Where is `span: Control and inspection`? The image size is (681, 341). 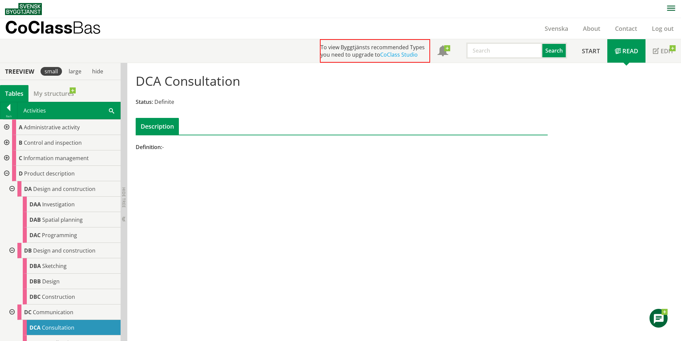 span: Control and inspection is located at coordinates (53, 143).